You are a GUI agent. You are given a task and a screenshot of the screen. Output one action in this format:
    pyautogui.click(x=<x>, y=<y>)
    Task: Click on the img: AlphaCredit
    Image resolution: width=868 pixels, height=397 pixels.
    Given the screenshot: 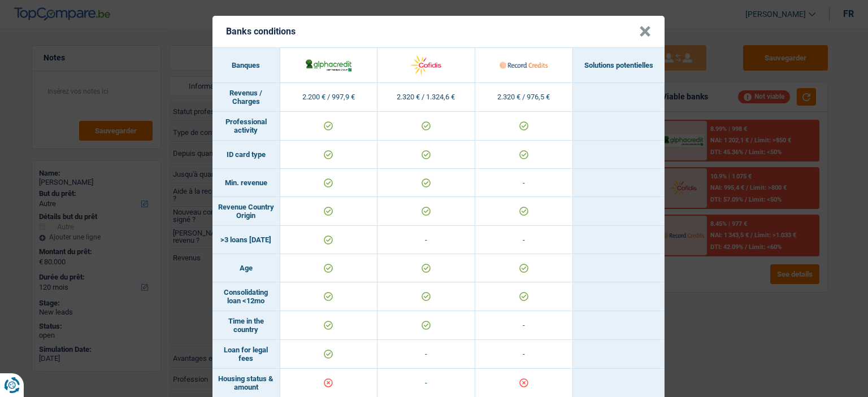 What is the action you would take?
    pyautogui.click(x=329, y=65)
    